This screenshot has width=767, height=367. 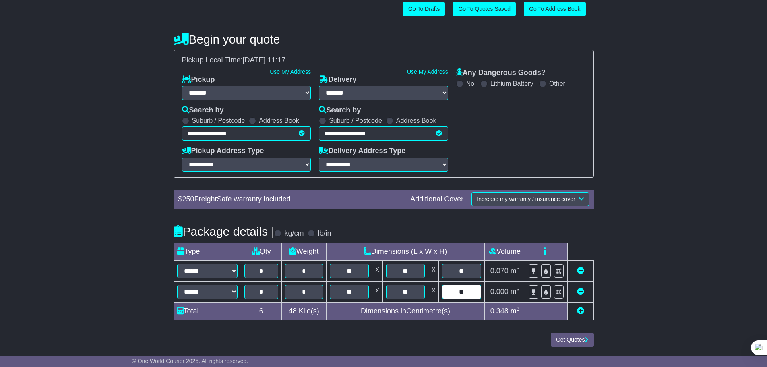 What do you see at coordinates (337, 80) in the screenshot?
I see `label: Delivery` at bounding box center [337, 80].